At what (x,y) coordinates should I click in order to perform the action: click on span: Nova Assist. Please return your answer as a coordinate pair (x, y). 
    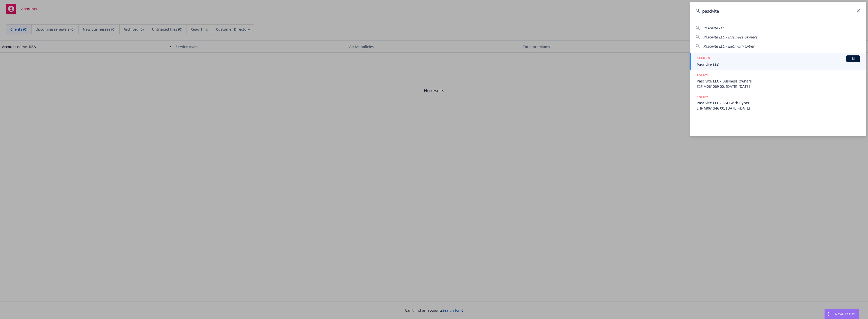
    Looking at the image, I should click on (845, 313).